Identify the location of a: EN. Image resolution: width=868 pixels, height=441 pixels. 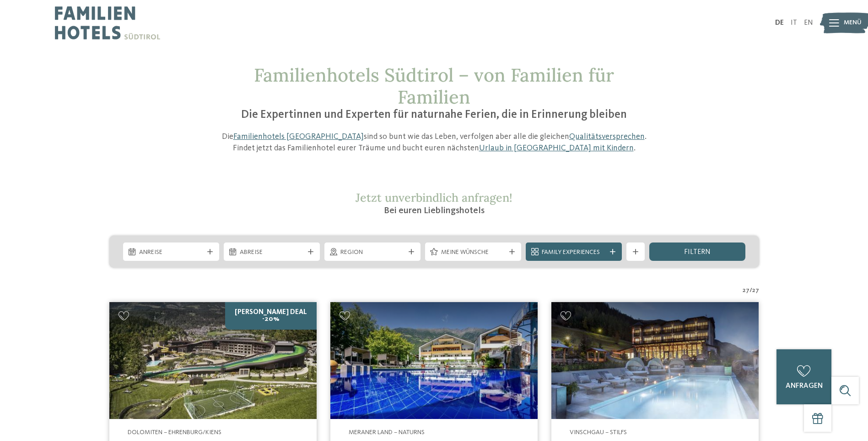
(809, 23).